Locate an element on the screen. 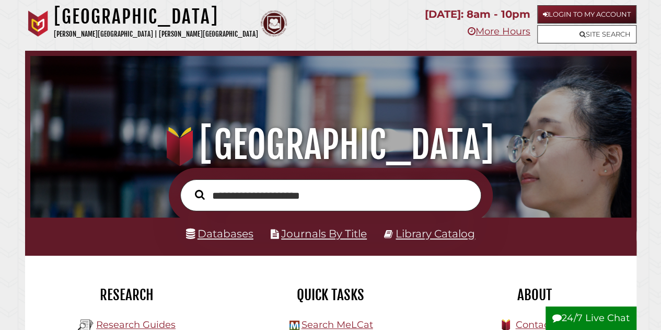  a: Databases is located at coordinates (219, 233).